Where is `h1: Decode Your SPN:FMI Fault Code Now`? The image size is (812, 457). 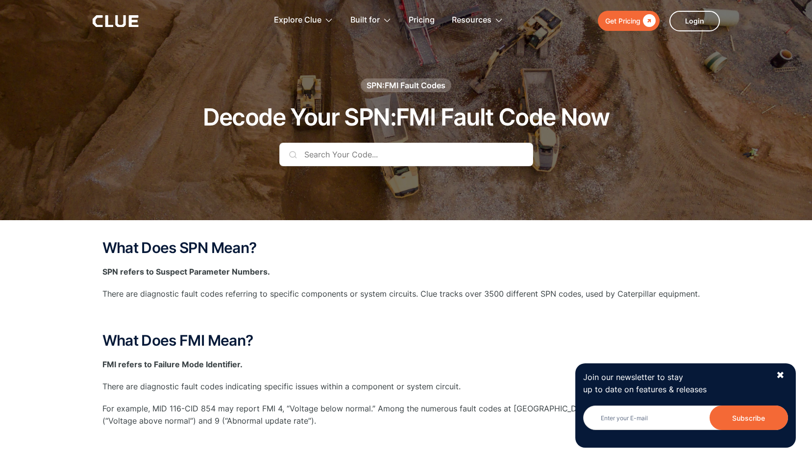 h1: Decode Your SPN:FMI Fault Code Now is located at coordinates (406, 117).